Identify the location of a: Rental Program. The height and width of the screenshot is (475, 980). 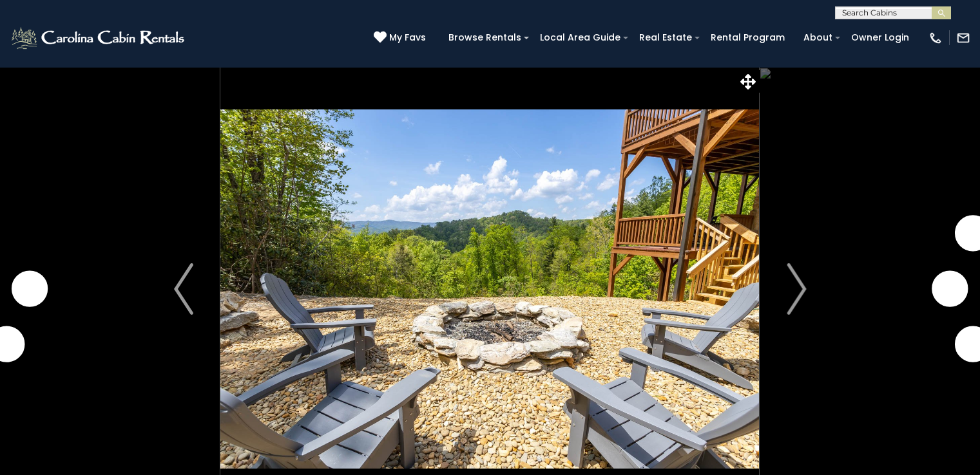
(748, 37).